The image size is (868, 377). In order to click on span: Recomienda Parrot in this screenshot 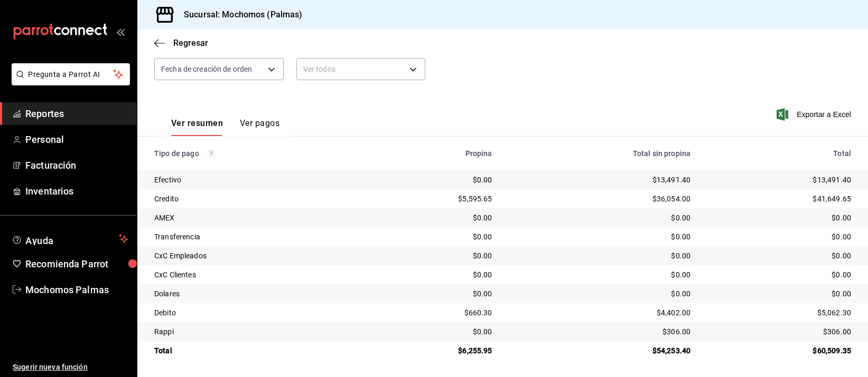, I will do `click(77, 264)`.